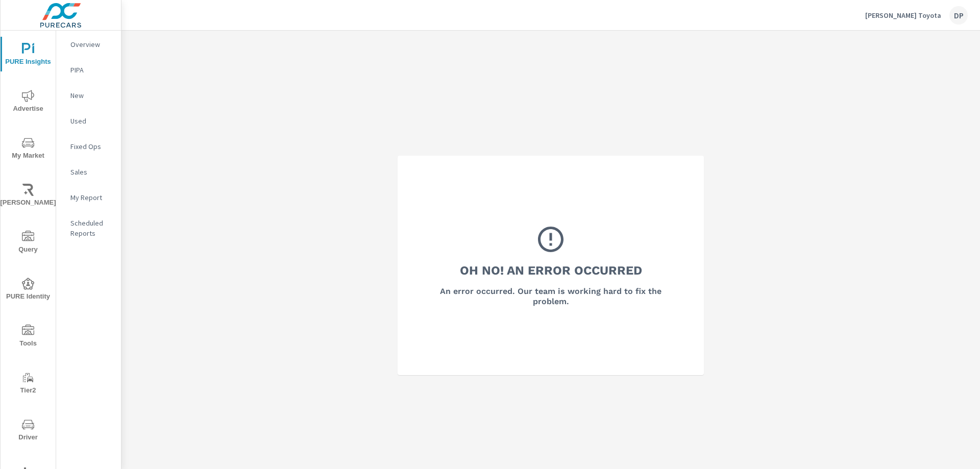  What do you see at coordinates (28, 243) in the screenshot?
I see `span: Query` at bounding box center [28, 243].